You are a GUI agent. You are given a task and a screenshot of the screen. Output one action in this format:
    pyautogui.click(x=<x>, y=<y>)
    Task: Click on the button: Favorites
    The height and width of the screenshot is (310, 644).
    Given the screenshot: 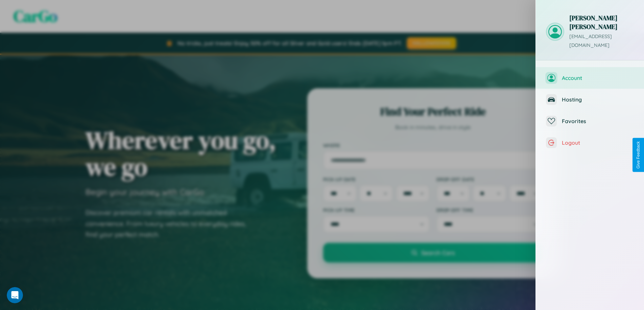 What is the action you would take?
    pyautogui.click(x=590, y=121)
    